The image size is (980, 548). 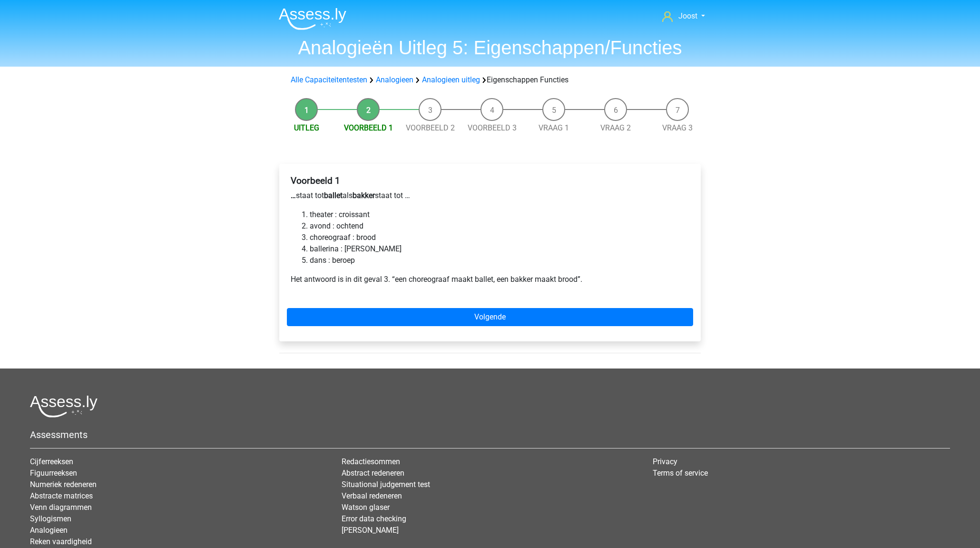 What do you see at coordinates (490, 80) in the screenshot?
I see `div: Eigenschappen Functies` at bounding box center [490, 80].